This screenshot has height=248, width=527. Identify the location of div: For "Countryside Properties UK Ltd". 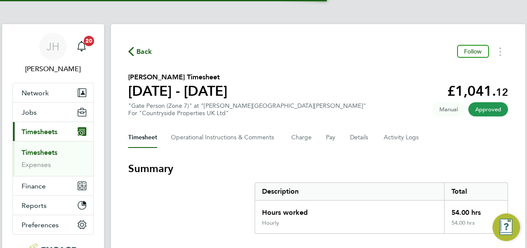
(247, 113).